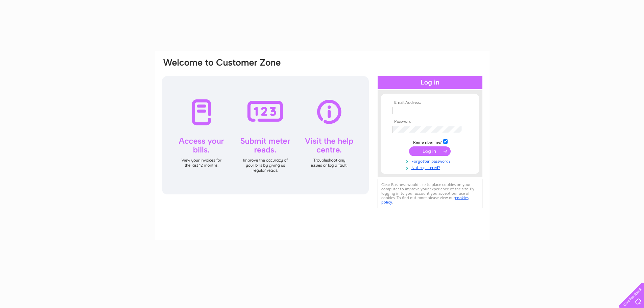 This screenshot has width=644, height=308. What do you see at coordinates (431, 161) in the screenshot?
I see `a: Forgotten password?` at bounding box center [431, 161].